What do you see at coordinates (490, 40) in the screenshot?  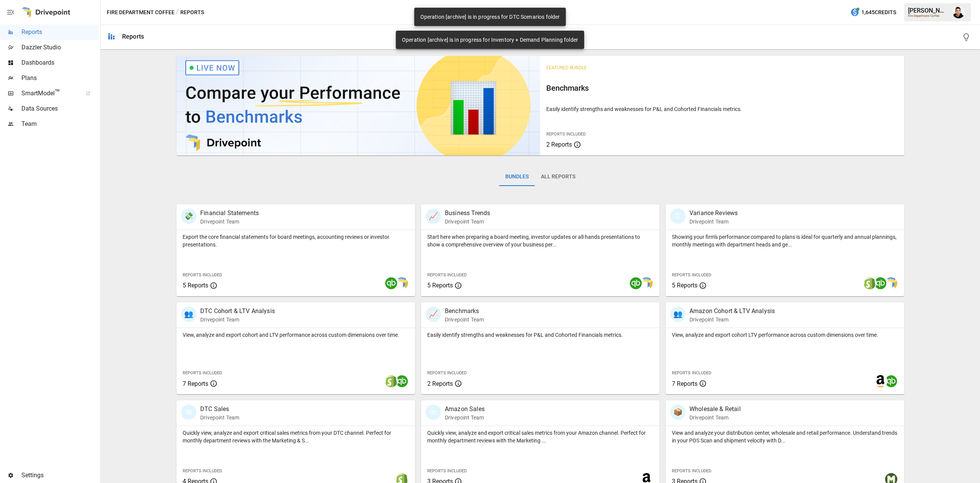 I see `div: Operation [archive] is in progress for Inventory + Demand Planning folder` at bounding box center [490, 40].